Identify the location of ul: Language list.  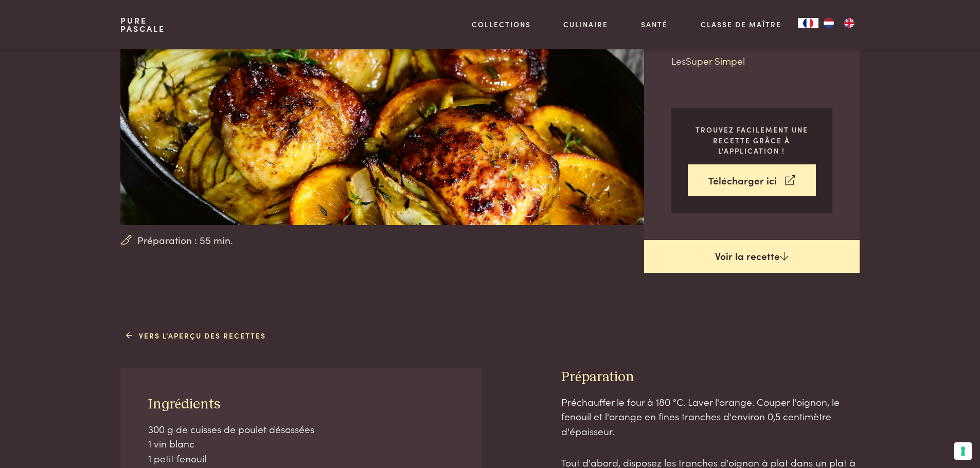
(839, 23).